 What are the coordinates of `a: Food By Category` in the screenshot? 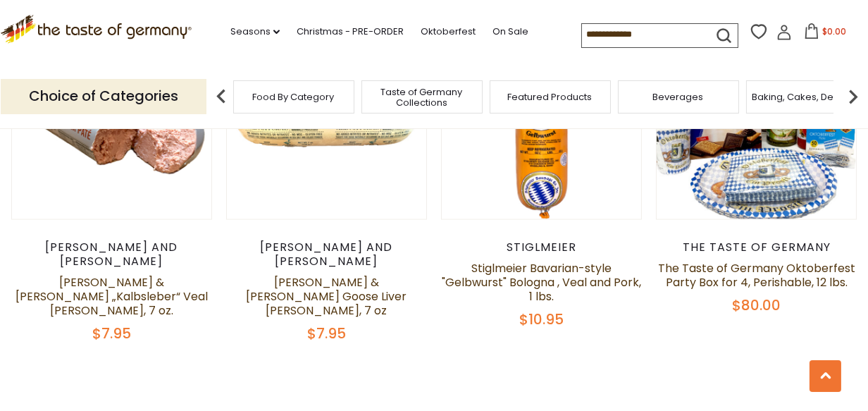 It's located at (294, 97).